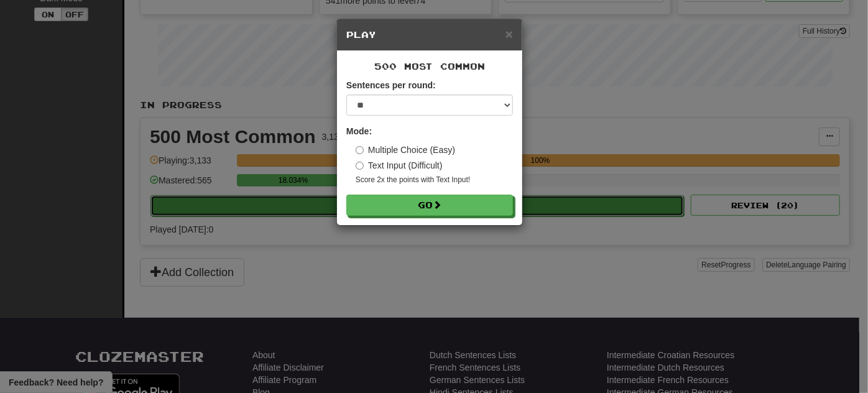 This screenshot has height=393, width=868. Describe the element at coordinates (399, 165) in the screenshot. I see `label: Text Input (Difficult)` at that location.